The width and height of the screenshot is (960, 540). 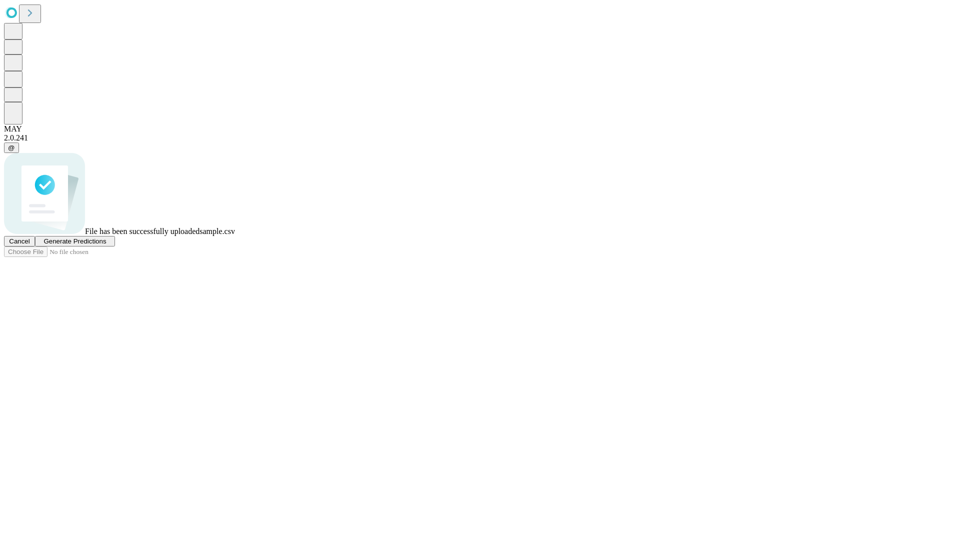 I want to click on span: sample.csv, so click(x=217, y=231).